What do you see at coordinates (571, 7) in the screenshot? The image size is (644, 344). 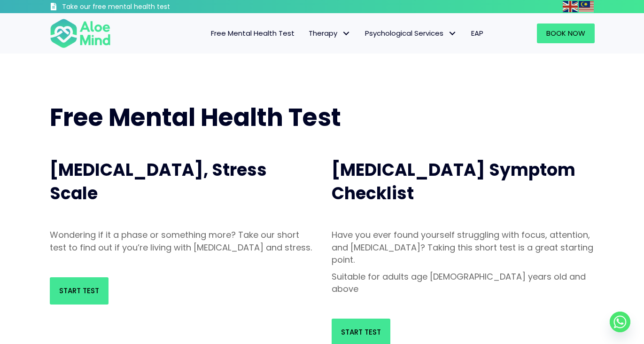 I see `img: en` at bounding box center [571, 7].